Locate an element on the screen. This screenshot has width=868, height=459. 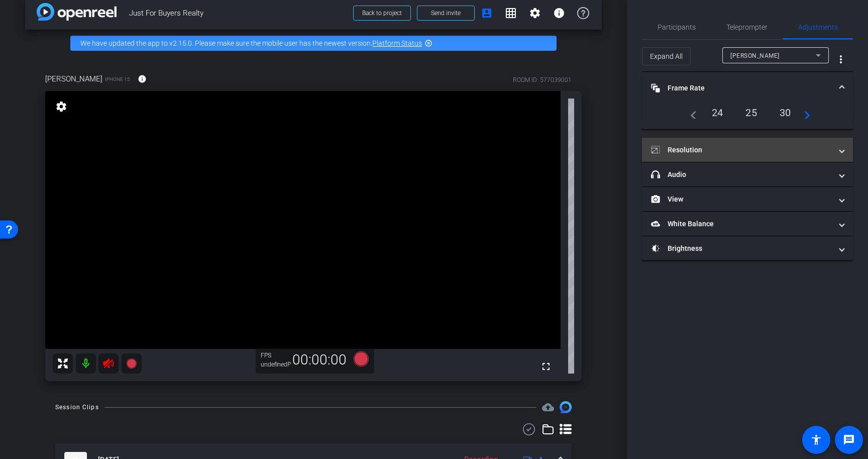
div: We have updated the app to v2.15.0. Please make sure the mobile user has the newest version. is located at coordinates (314, 43).